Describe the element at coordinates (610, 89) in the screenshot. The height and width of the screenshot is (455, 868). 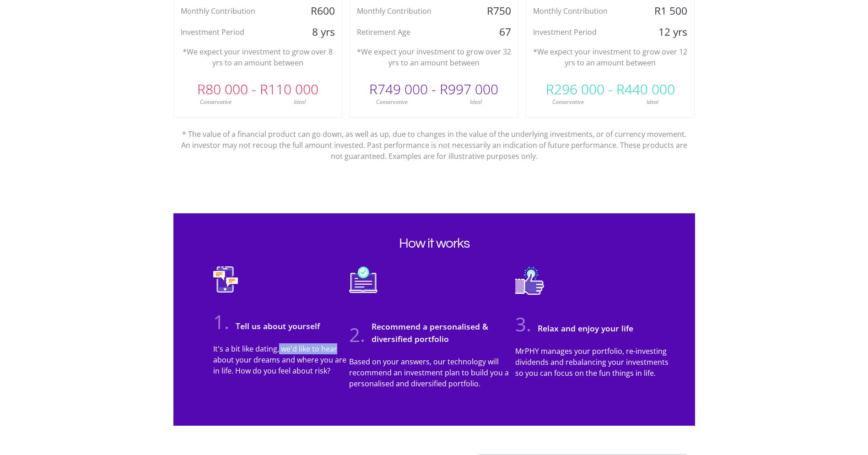
I see `div: R296 000 - R440 000` at that location.